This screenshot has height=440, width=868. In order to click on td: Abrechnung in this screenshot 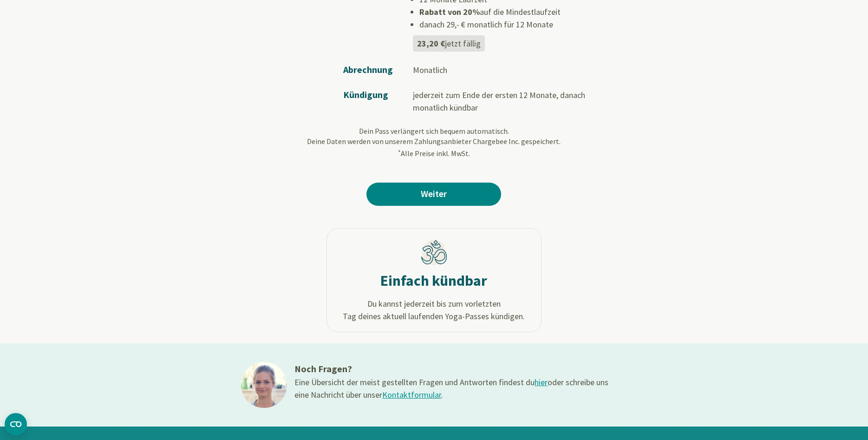, I will do `click(378, 64)`.